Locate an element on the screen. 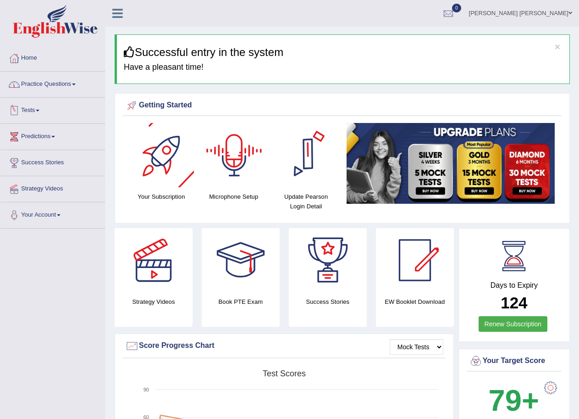  h4: Success Stories is located at coordinates (328, 301).